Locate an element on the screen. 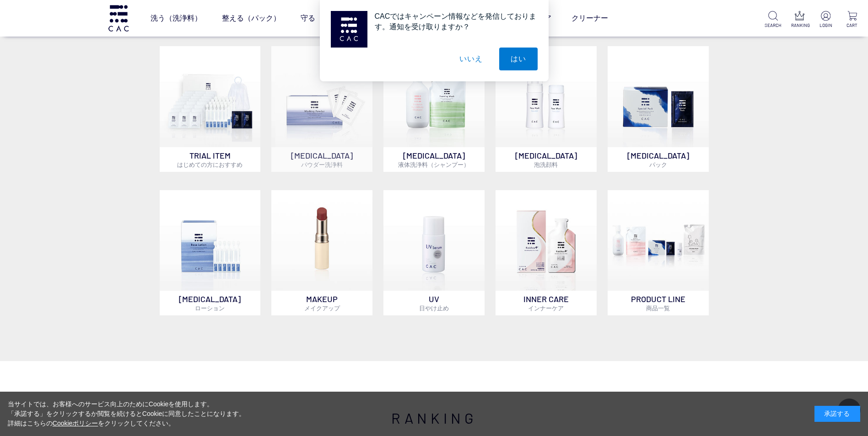 This screenshot has width=868, height=436. span: 泡洗顔料 is located at coordinates (546, 164).